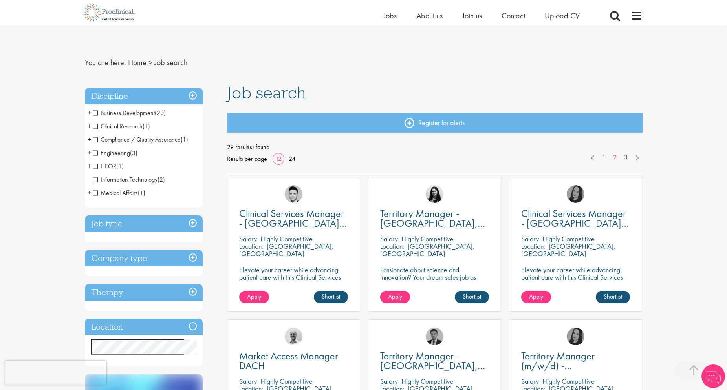  Describe the element at coordinates (390, 16) in the screenshot. I see `a: Jobs` at that location.